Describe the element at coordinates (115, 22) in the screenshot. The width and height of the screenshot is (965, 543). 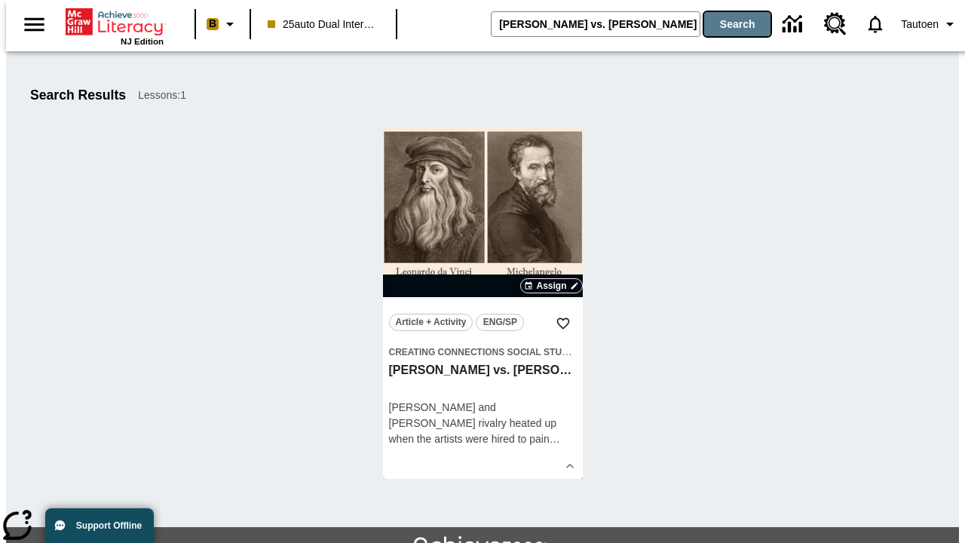
I see `a: Home` at that location.